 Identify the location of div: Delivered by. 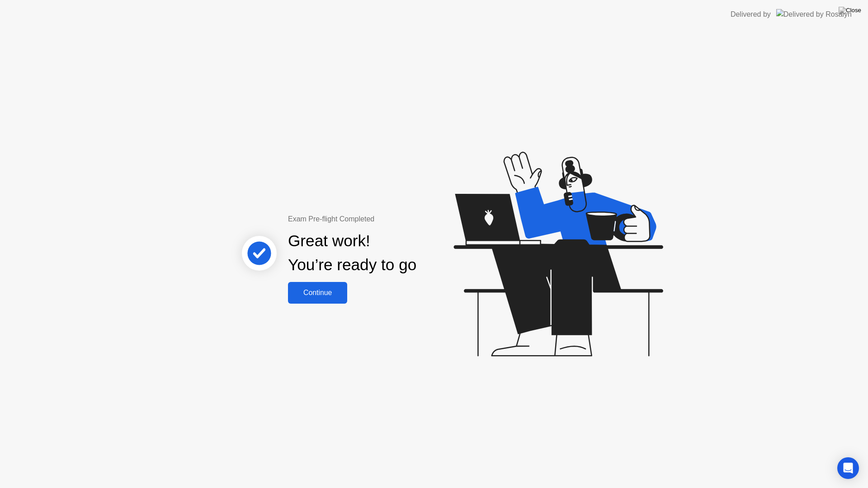
(750, 15).